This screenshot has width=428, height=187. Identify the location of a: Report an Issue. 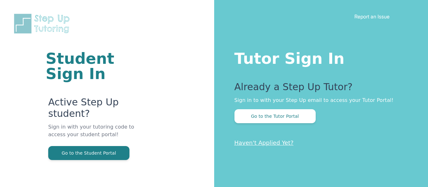
(371, 16).